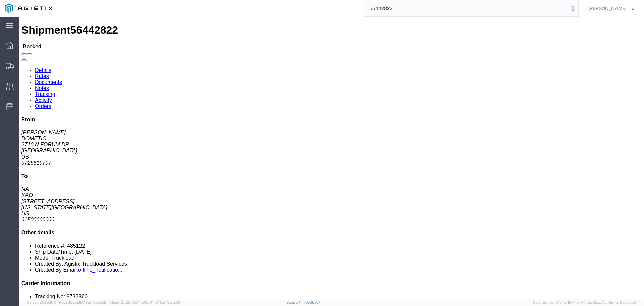  Describe the element at coordinates (295, 302) in the screenshot. I see `a: Support` at that location.